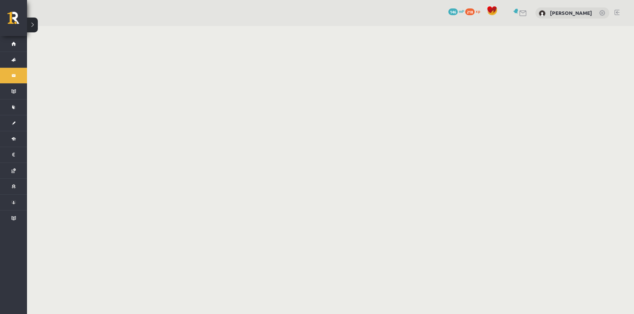  Describe the element at coordinates (453, 12) in the screenshot. I see `span: 146` at that location.